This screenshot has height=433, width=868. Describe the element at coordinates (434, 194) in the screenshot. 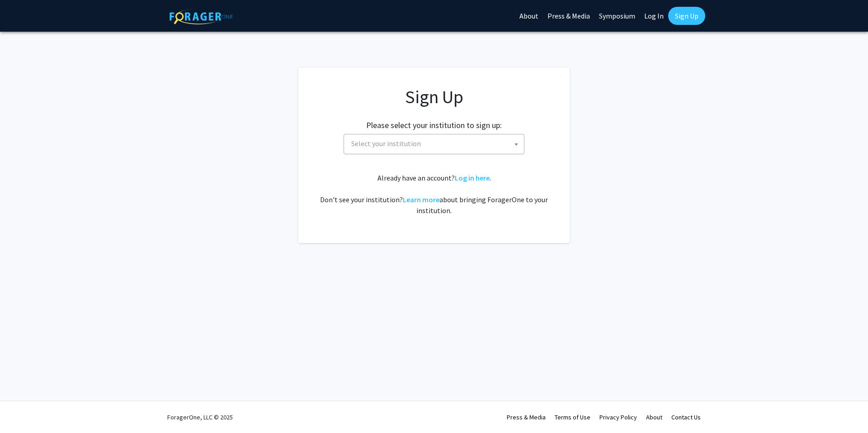

I see `div: Already have an account? . Don't see your institution? about bringing ForagerOne to your institut...` at that location.